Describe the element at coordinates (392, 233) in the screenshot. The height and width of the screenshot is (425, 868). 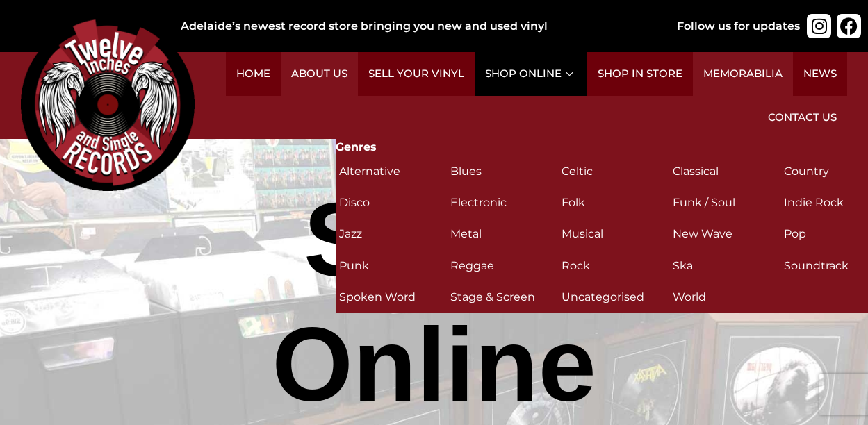
I see `h2: Jazz` at that location.